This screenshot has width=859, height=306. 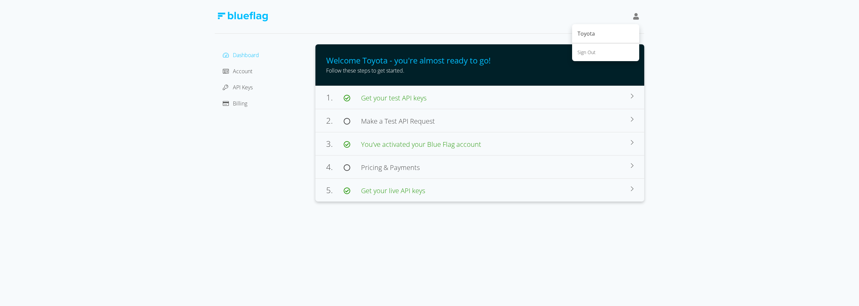 I want to click on img: Blue Flag Logo, so click(x=243, y=16).